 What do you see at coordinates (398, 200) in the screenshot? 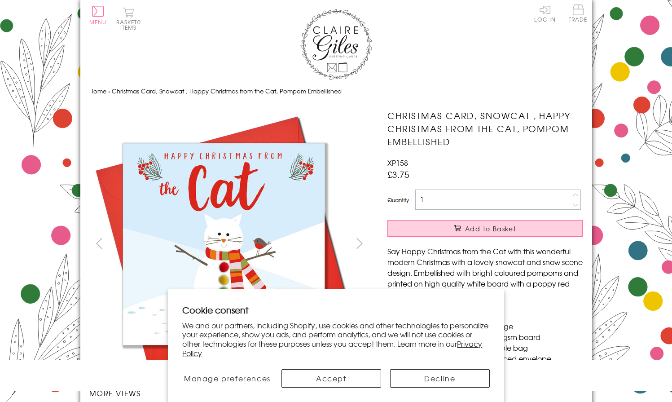
I see `label: Quantity` at bounding box center [398, 200].